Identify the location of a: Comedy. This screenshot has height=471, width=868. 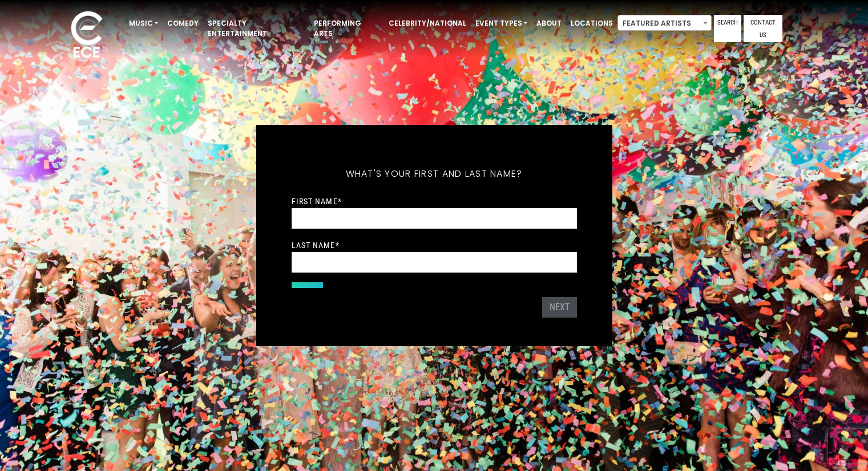
(183, 23).